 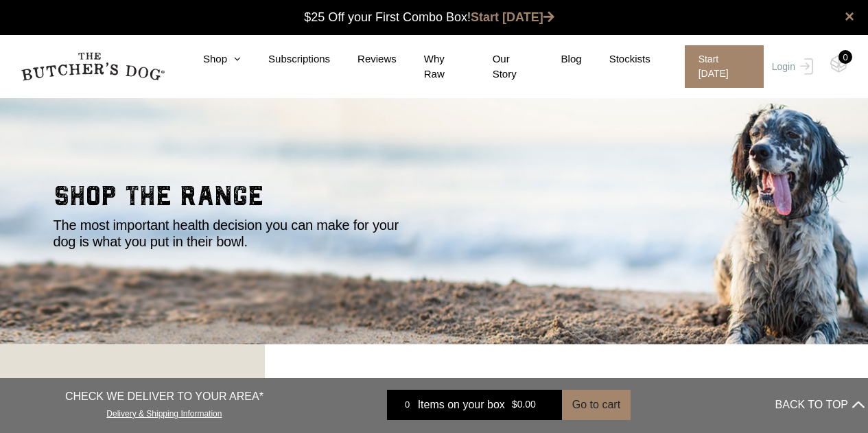 I want to click on span: Items on your box, so click(x=461, y=405).